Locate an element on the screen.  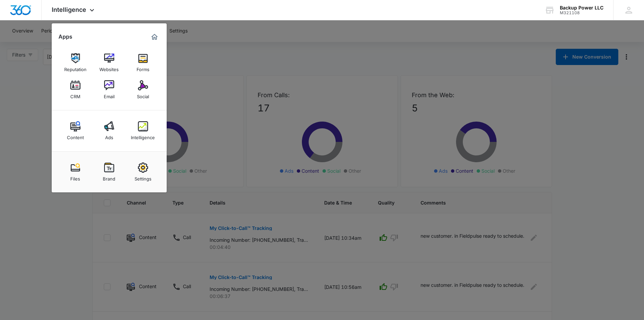
a: Settings is located at coordinates (143, 172).